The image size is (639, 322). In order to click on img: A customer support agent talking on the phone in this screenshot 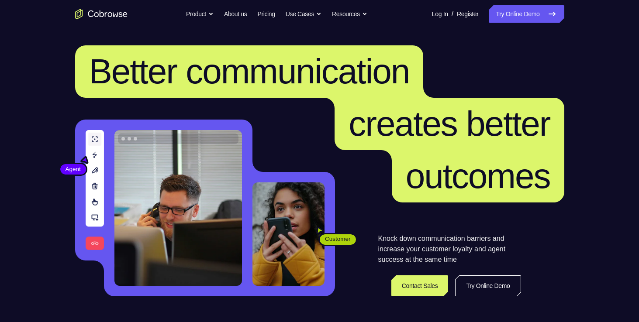, I will do `click(178, 208)`.